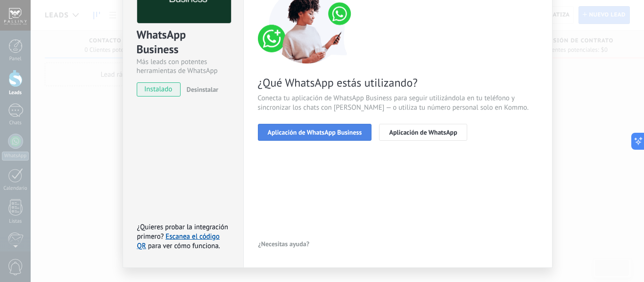 The height and width of the screenshot is (282, 644). What do you see at coordinates (315, 132) in the screenshot?
I see `span: Aplicación de WhatsApp Business` at bounding box center [315, 132].